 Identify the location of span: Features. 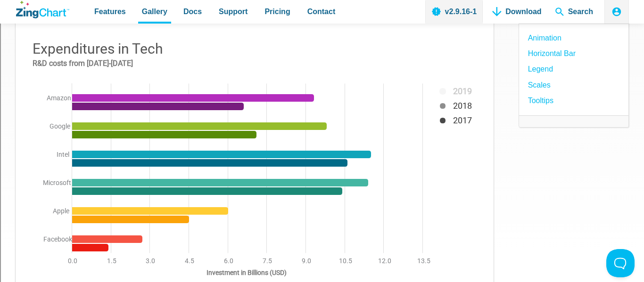
(110, 11).